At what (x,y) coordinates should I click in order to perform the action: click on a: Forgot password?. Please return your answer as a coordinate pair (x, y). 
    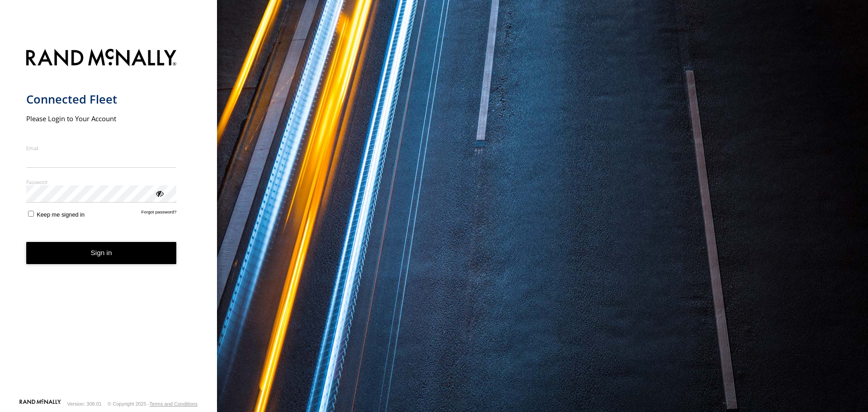
    Looking at the image, I should click on (159, 213).